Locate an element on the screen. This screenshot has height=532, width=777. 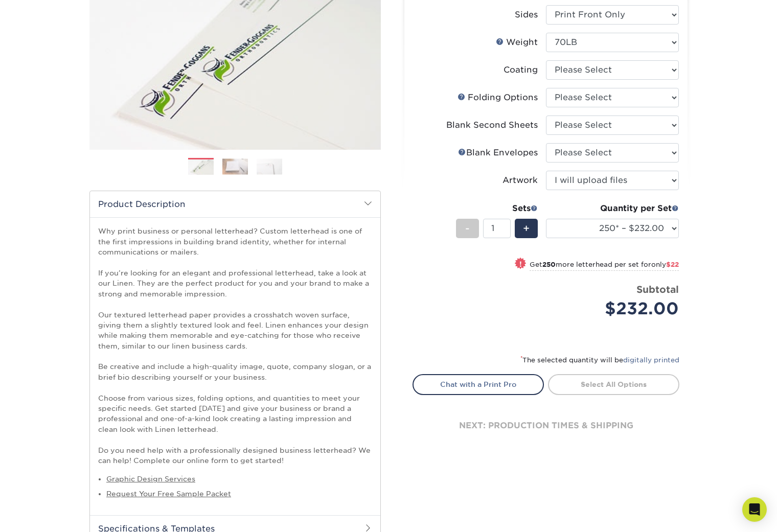
h2: Product Description is located at coordinates (235, 204).